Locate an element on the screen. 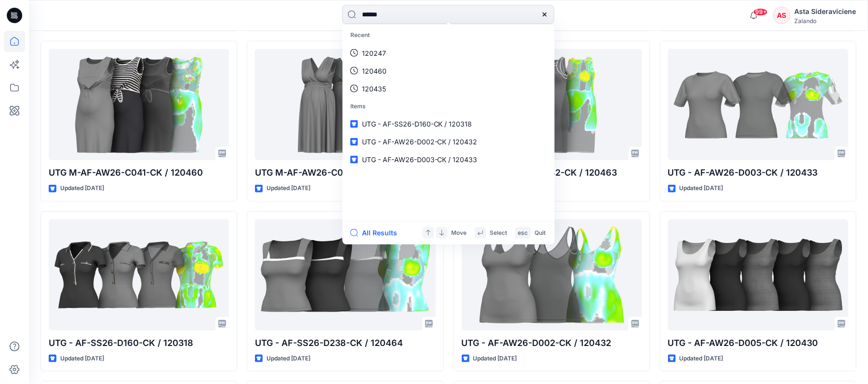  a: All Results is located at coordinates (377, 233).